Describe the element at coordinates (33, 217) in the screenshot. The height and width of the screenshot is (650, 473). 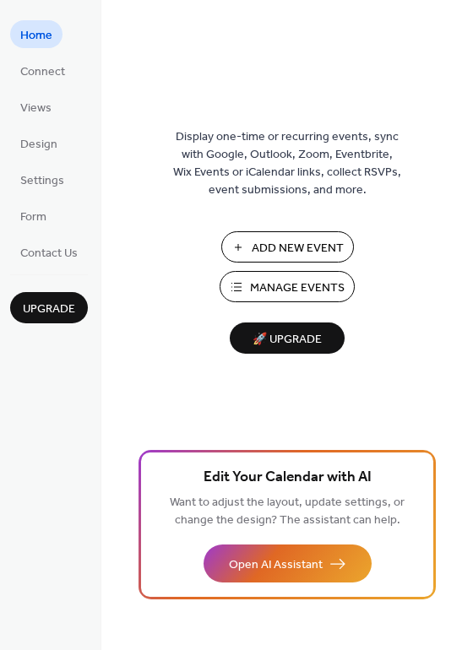
I see `span: Form` at that location.